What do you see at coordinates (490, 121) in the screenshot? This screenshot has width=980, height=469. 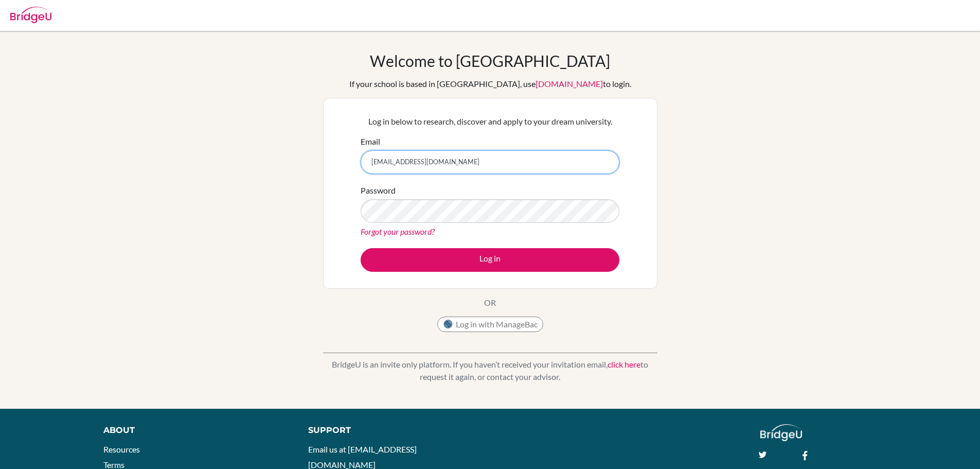 I see `p: Log in below to research, discover and apply to your dream university.` at bounding box center [490, 121].